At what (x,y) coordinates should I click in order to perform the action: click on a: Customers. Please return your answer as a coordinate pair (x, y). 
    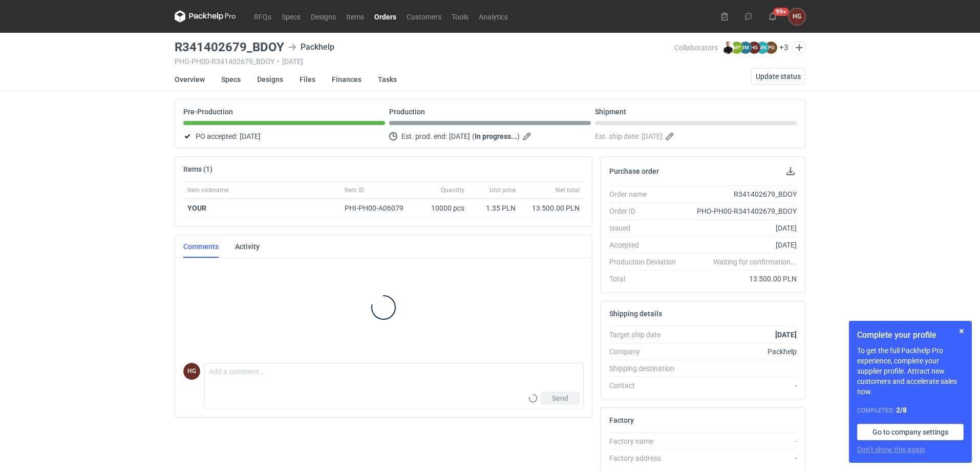
    Looking at the image, I should click on (424, 16).